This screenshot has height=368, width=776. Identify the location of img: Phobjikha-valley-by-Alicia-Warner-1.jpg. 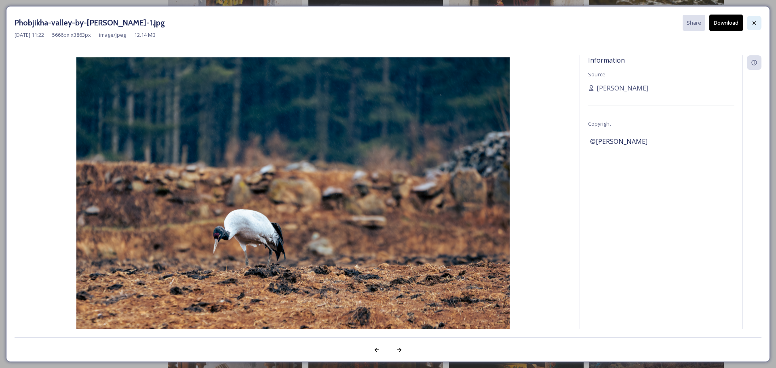
(293, 205).